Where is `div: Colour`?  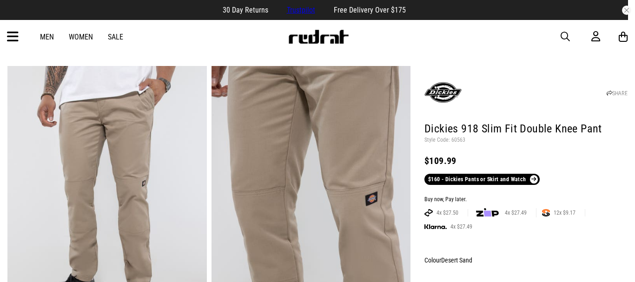
div: Colour is located at coordinates (526, 260).